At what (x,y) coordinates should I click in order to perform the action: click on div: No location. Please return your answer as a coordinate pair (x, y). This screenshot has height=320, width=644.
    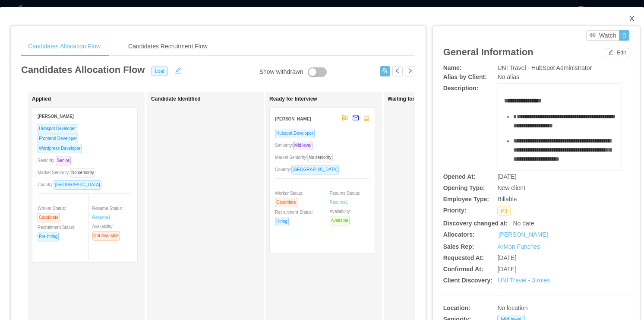
    Looking at the image, I should click on (544, 308).